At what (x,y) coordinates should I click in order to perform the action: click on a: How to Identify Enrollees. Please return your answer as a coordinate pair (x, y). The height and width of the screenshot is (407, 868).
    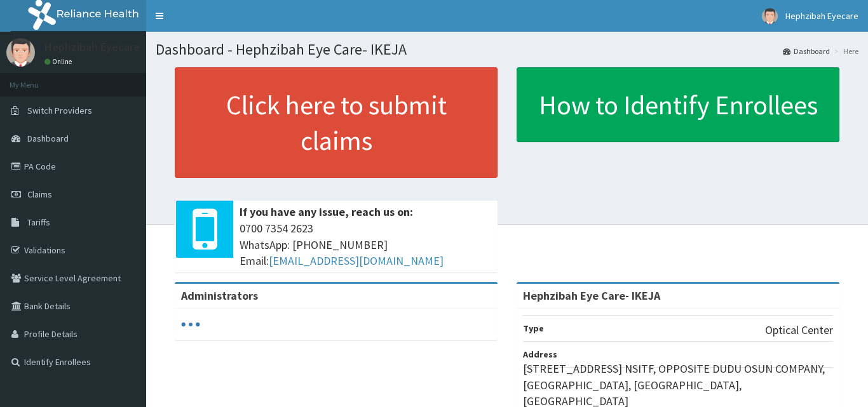
    Looking at the image, I should click on (678, 105).